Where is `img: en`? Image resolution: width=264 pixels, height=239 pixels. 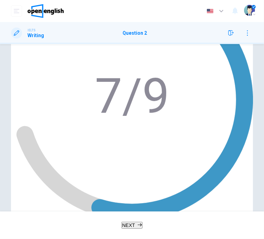
img: en is located at coordinates (210, 11).